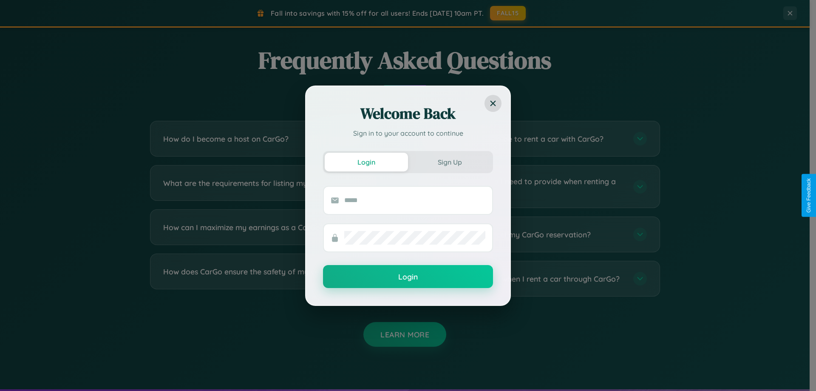 This screenshot has width=816, height=391. Describe the element at coordinates (408, 113) in the screenshot. I see `h2: Welcome Back` at that location.